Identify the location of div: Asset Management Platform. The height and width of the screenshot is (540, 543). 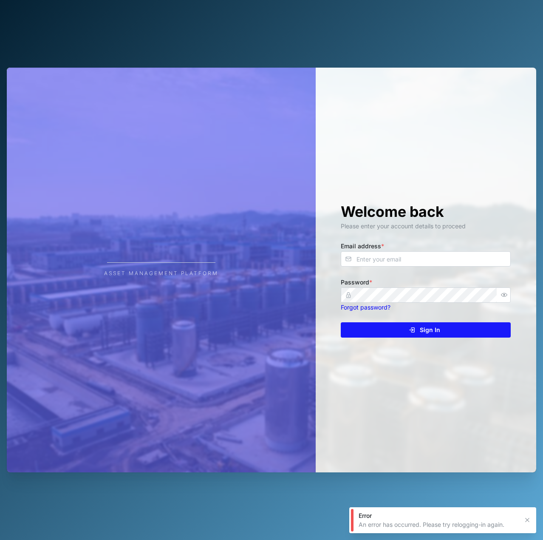
(161, 273).